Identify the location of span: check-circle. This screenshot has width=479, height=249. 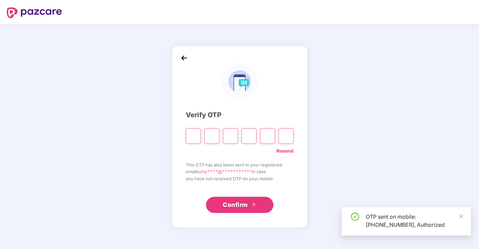
(355, 217).